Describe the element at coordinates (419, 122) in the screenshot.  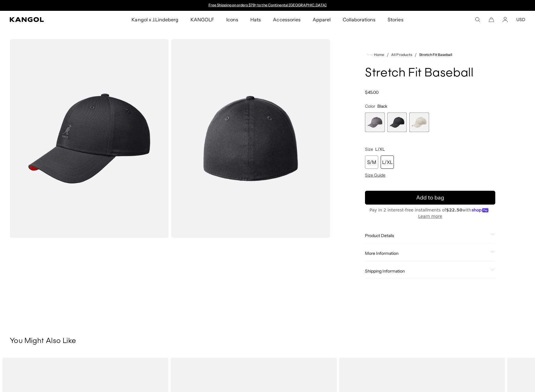
I see `div: 3 of 3` at that location.